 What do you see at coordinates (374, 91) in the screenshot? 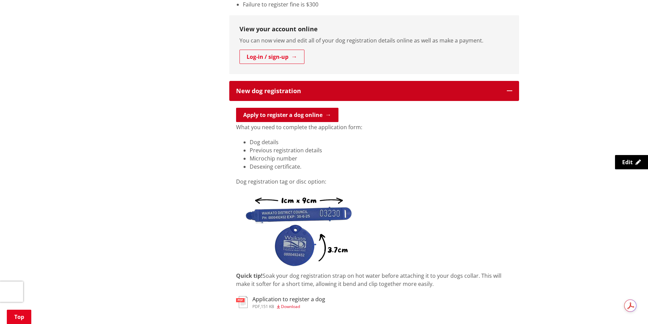
I see `button: New dog registration` at bounding box center [374, 91].